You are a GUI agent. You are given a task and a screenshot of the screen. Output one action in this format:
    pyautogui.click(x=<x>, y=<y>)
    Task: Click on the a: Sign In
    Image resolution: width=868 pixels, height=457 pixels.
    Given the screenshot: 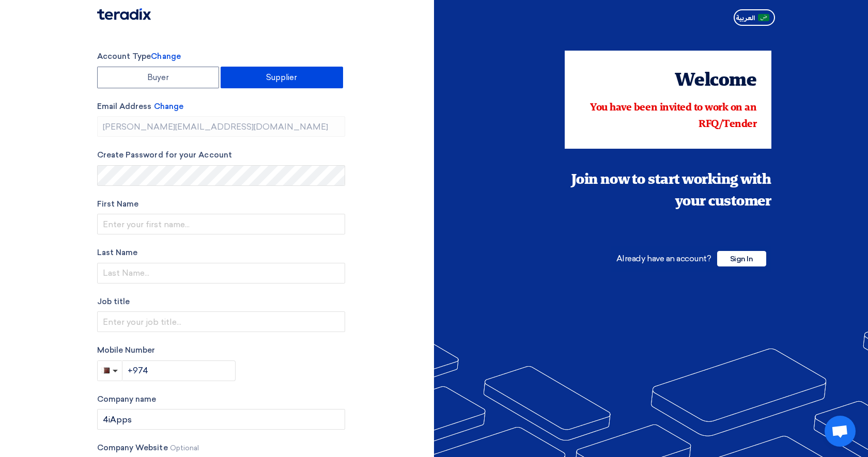 What is the action you would take?
    pyautogui.click(x=742, y=258)
    